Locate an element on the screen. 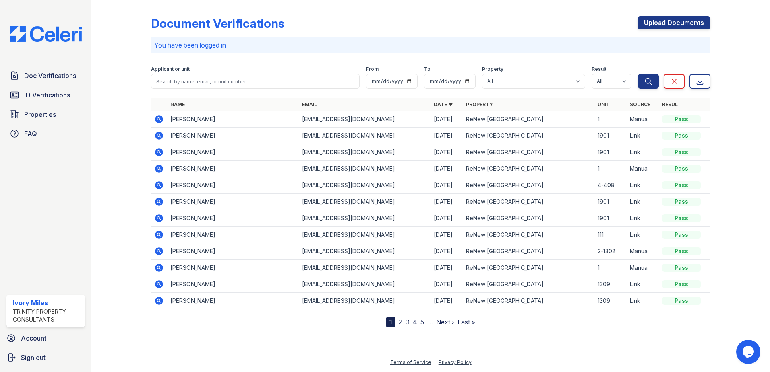 This screenshot has height=372, width=770. a: Upload Documents is located at coordinates (673, 23).